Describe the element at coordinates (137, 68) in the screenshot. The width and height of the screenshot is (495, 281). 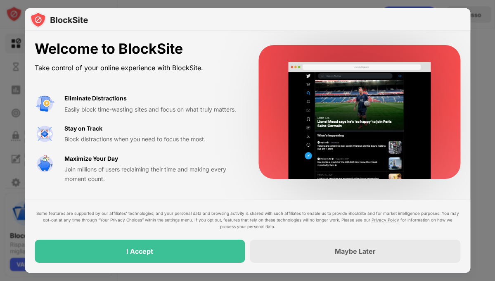
I see `div: Take control of your online experience with BlockSite.` at that location.